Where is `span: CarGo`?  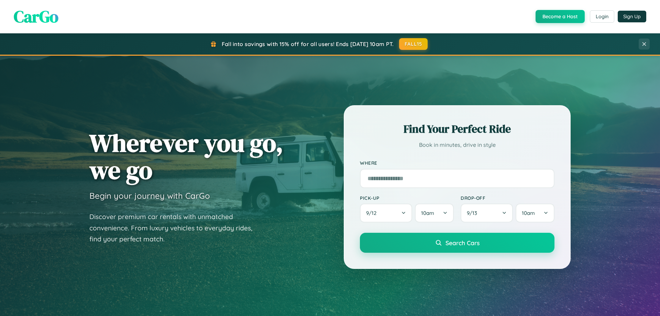
span: CarGo is located at coordinates (36, 17).